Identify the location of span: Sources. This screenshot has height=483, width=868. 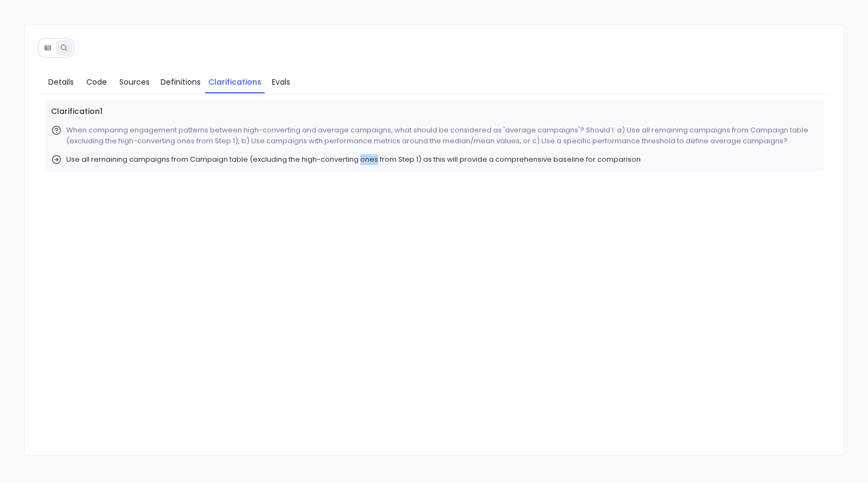
(135, 82).